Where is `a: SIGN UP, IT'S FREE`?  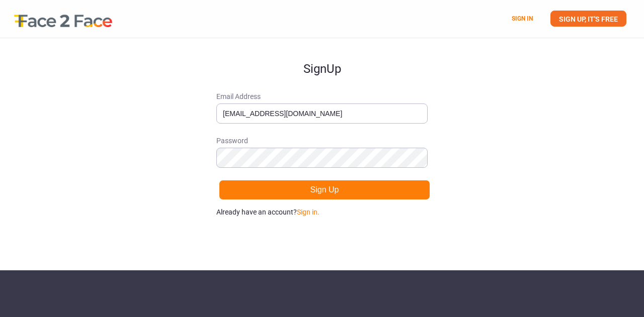 a: SIGN UP, IT'S FREE is located at coordinates (588, 19).